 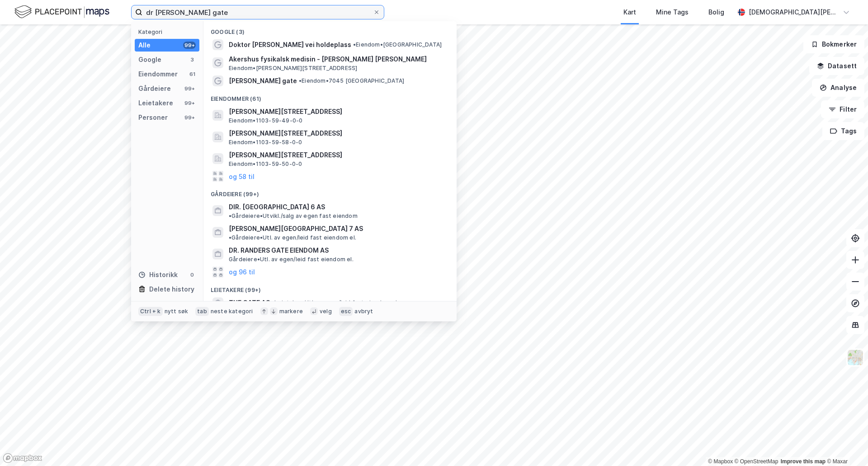 What do you see at coordinates (330, 97) in the screenshot?
I see `div: Eiendommer (61)` at bounding box center [330, 97].